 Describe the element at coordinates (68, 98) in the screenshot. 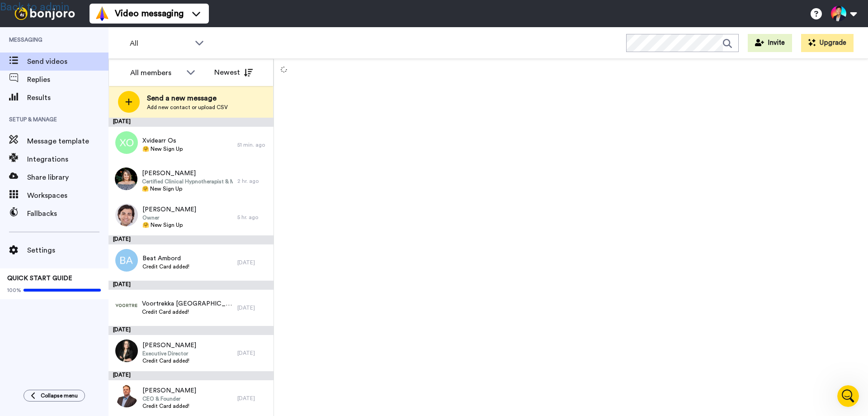

I see `span: Results` at that location.